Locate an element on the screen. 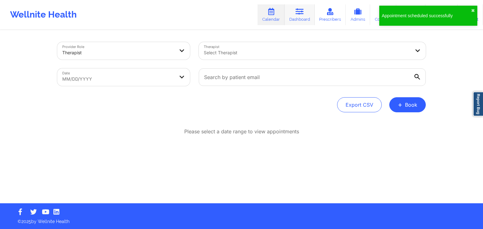 The image size is (483, 229). input: Search by patient email is located at coordinates (312, 77).